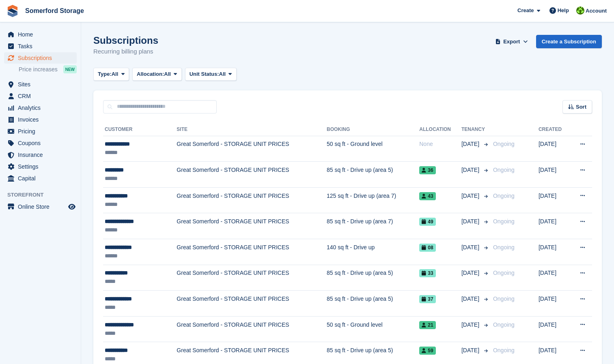  What do you see at coordinates (427, 325) in the screenshot?
I see `span: 21` at bounding box center [427, 325].